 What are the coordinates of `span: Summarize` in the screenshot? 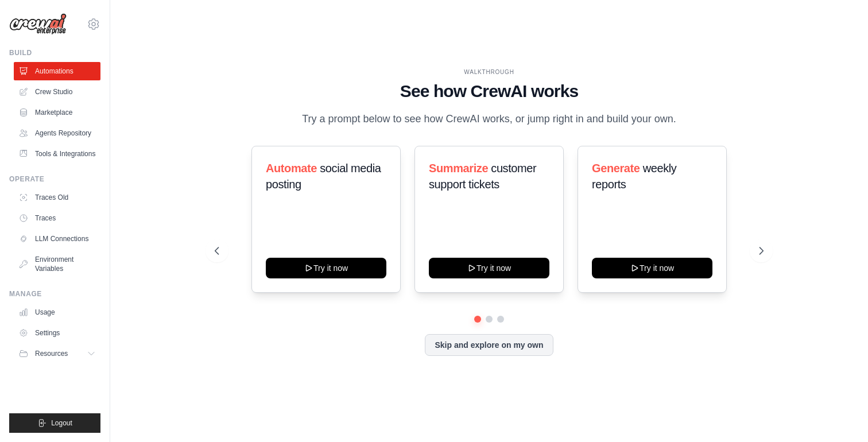 It's located at (458, 168).